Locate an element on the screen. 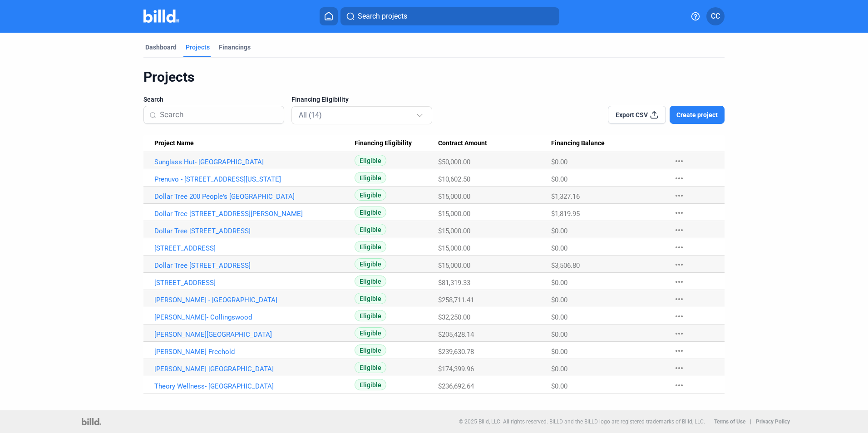 This screenshot has width=868, height=433. button: Search projects is located at coordinates (450, 17).